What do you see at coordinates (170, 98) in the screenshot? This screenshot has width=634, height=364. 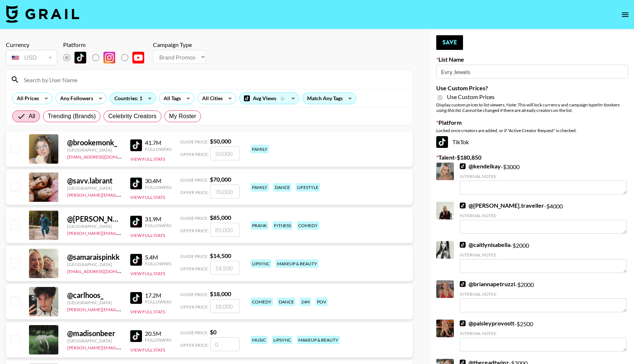 I see `div: All Tags` at bounding box center [170, 98].